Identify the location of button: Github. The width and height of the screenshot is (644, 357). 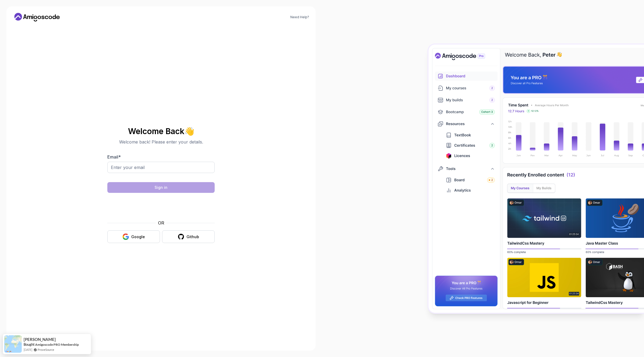
(189, 237).